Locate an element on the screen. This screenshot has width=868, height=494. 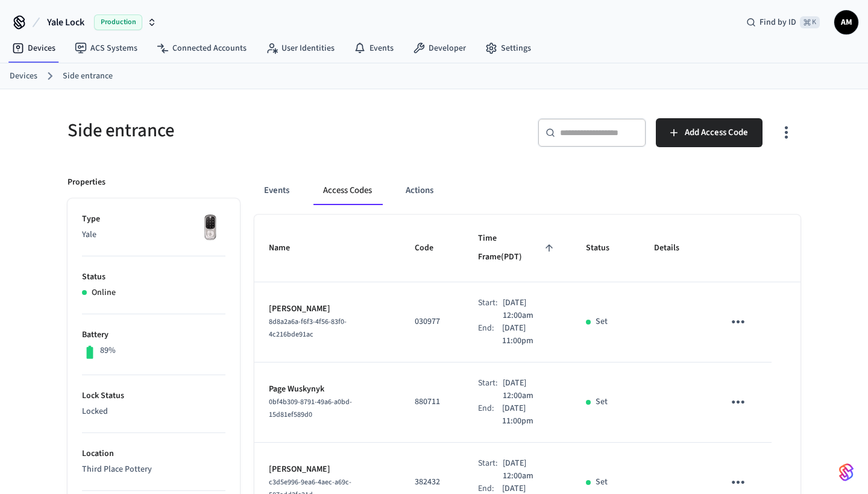
div: Find by ID⌘ K is located at coordinates (784, 23).